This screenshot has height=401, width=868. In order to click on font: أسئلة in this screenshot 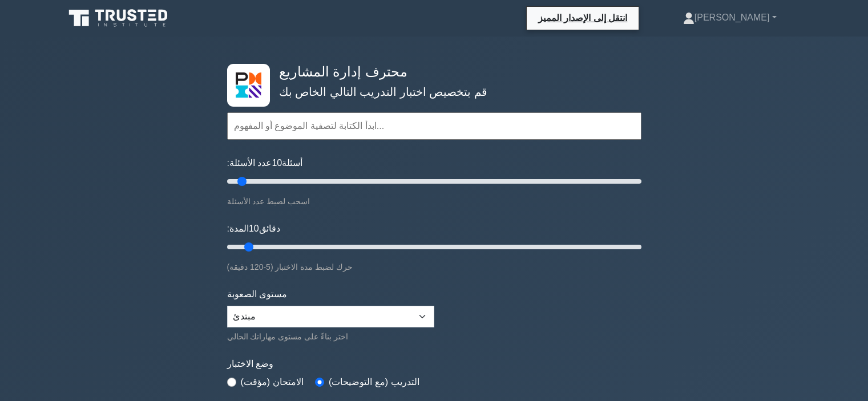, I will do `click(292, 163)`.